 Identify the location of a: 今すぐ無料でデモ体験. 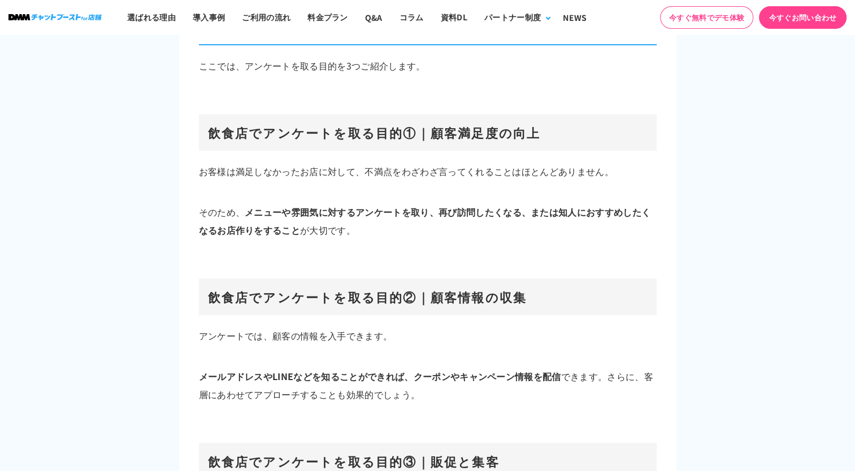
(706, 18).